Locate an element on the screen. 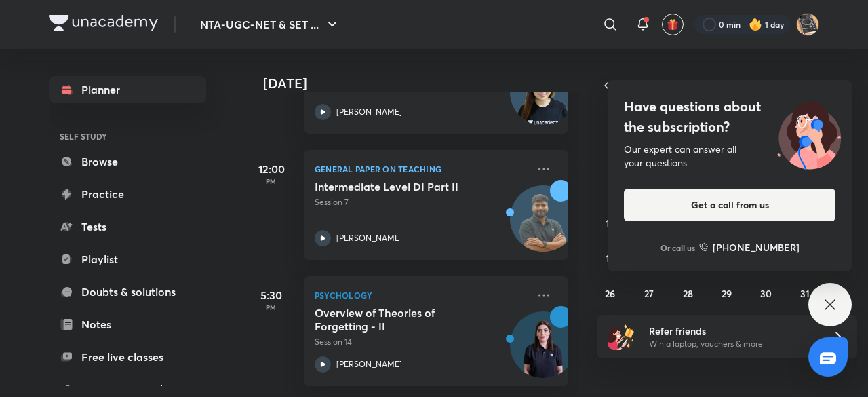  a: Free live classes is located at coordinates (128, 357).